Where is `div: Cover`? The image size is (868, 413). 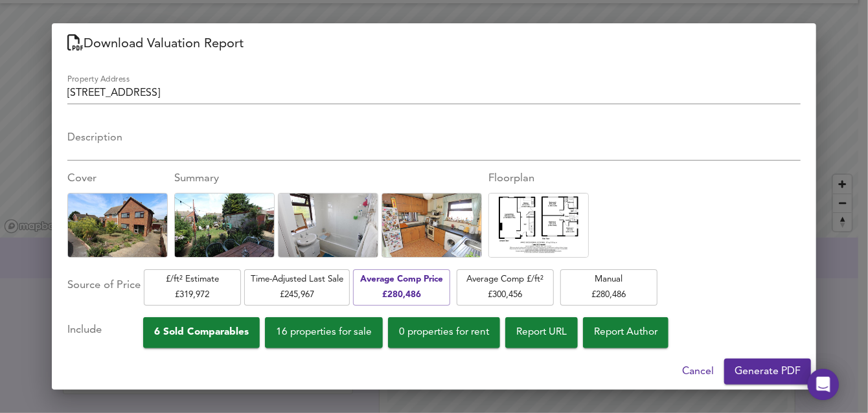 div: Cover is located at coordinates (117, 179).